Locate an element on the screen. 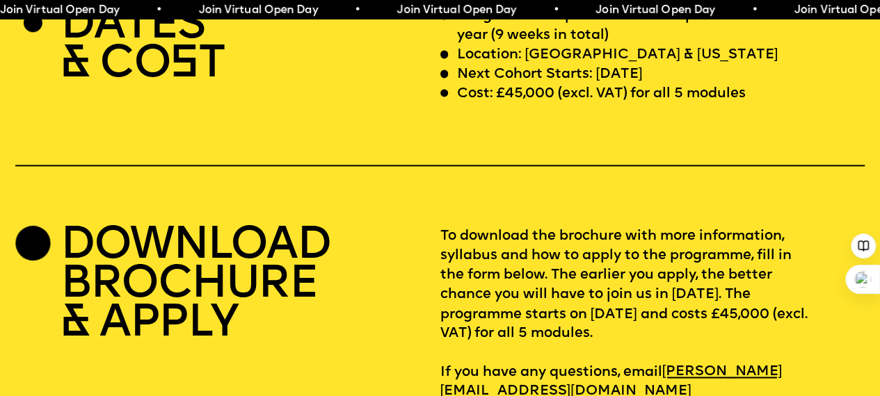 The width and height of the screenshot is (880, 396). p: Cost: £45,000 (excl. VAT) for all 5 modules is located at coordinates (601, 95).